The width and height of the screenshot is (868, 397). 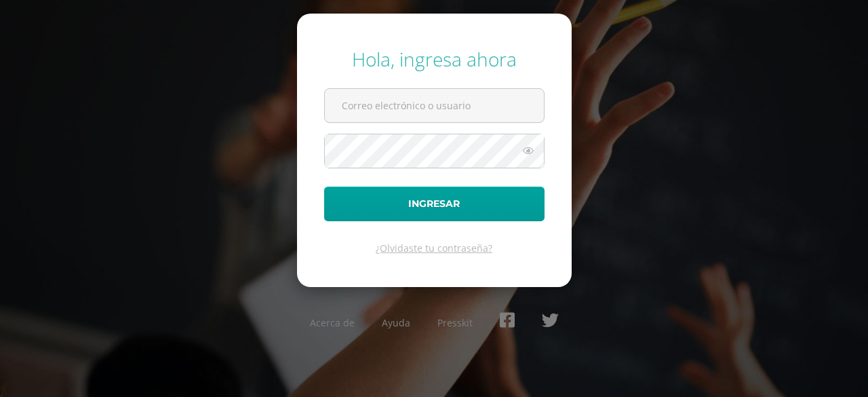 What do you see at coordinates (332, 322) in the screenshot?
I see `a: Acerca de` at bounding box center [332, 322].